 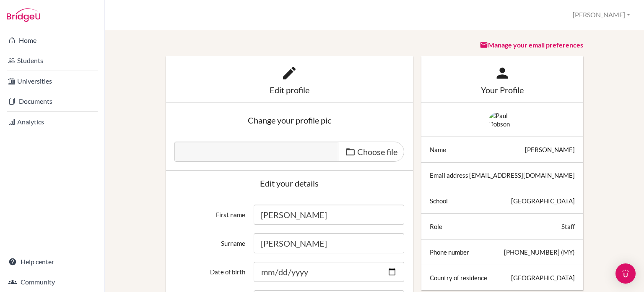 What do you see at coordinates (23, 15) in the screenshot?
I see `img: Bridge-U` at bounding box center [23, 15].